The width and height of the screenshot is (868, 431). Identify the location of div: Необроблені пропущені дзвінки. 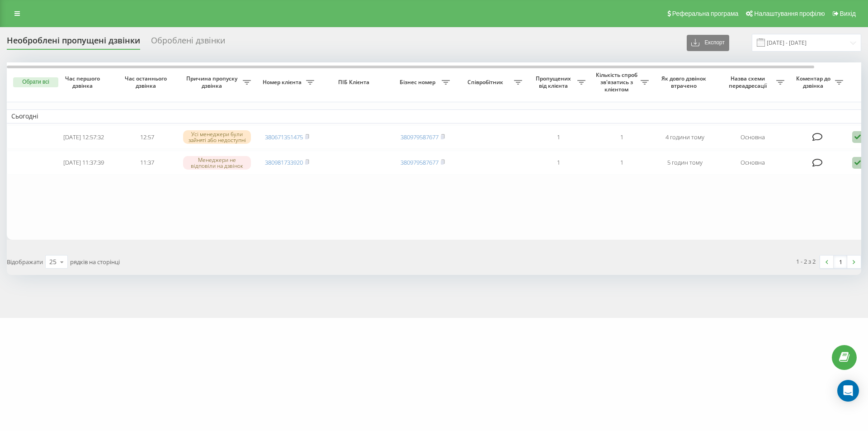
(73, 43).